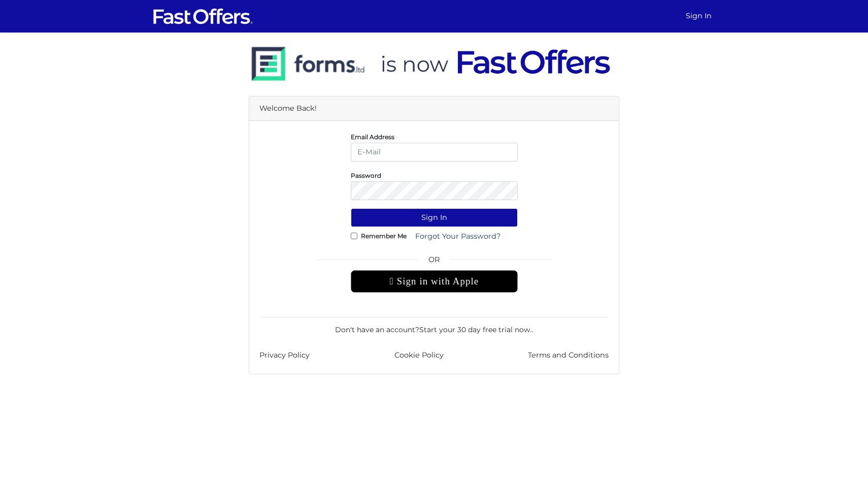 This screenshot has height=481, width=868. I want to click on span: OR, so click(434, 262).